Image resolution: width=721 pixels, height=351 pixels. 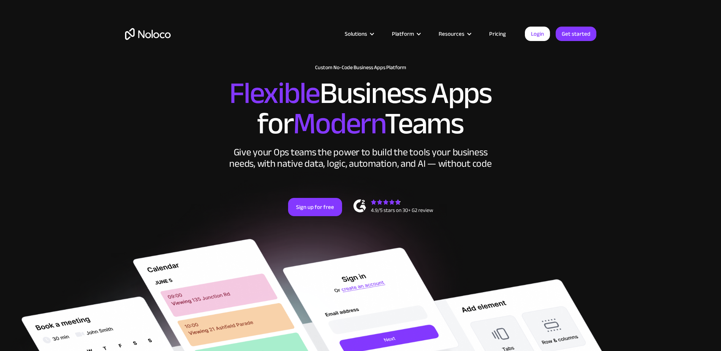 What do you see at coordinates (275, 93) in the screenshot?
I see `span: Flexible` at bounding box center [275, 93].